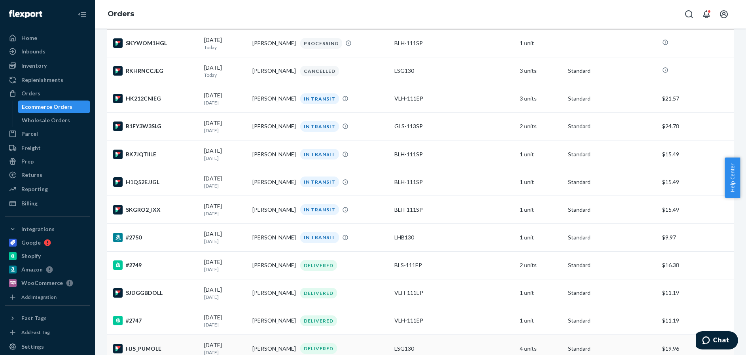 The image size is (746, 355). What do you see at coordinates (47, 297) in the screenshot?
I see `a: Add Integration` at bounding box center [47, 297].